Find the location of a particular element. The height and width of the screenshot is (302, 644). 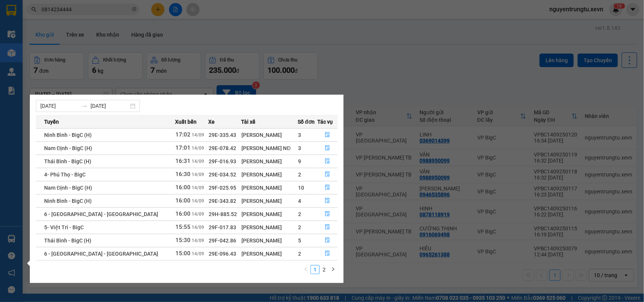

span: Xe is located at coordinates (211, 121).